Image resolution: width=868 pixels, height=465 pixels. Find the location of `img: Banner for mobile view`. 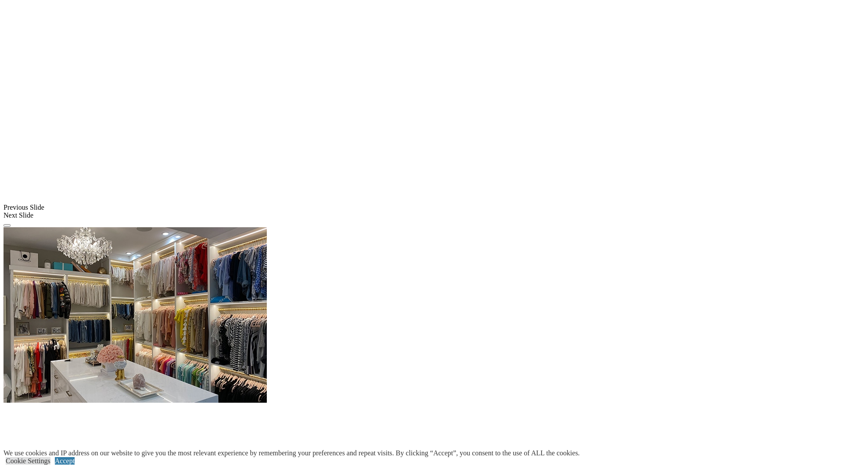

img: Banner for mobile view is located at coordinates (135, 315).